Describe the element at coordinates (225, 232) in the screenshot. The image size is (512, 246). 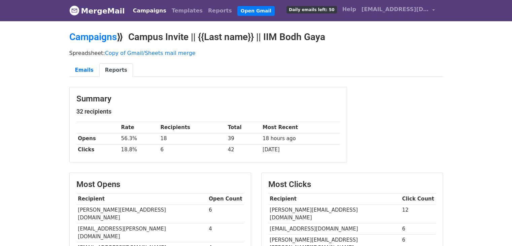
I see `td: 4` at that location.